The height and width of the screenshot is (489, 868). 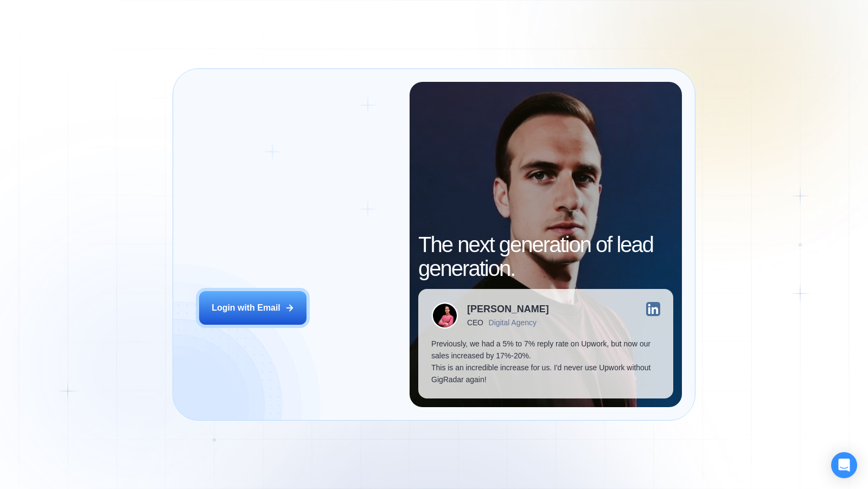 What do you see at coordinates (246, 308) in the screenshot?
I see `div: Login with Email` at bounding box center [246, 308].